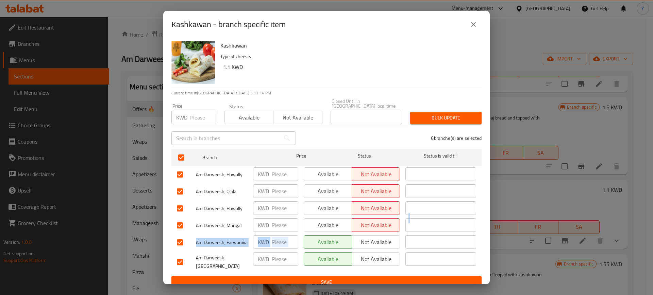  I want to click on span: Bulk update, so click(446, 118).